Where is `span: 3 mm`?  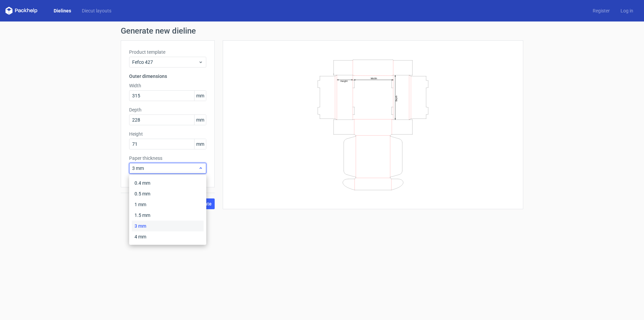
span: 3 mm is located at coordinates (165, 168).